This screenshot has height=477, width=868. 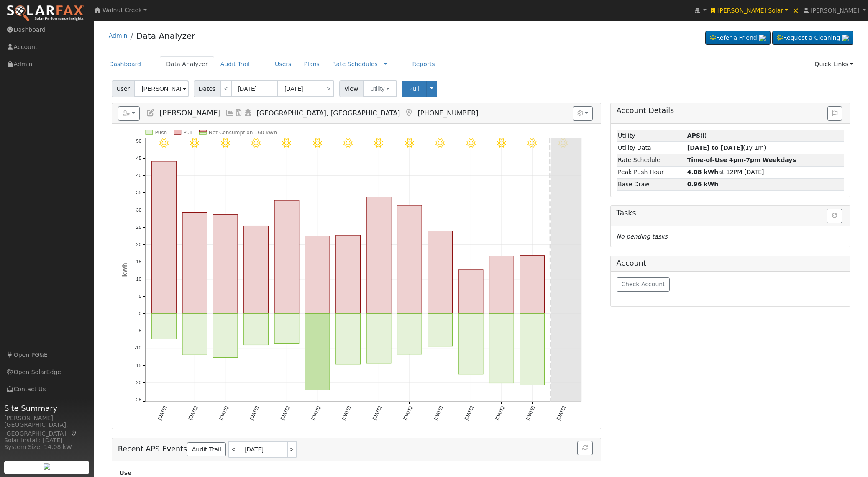 What do you see at coordinates (532, 143) in the screenshot?
I see `i: 9/29 - Clear` at bounding box center [532, 143].